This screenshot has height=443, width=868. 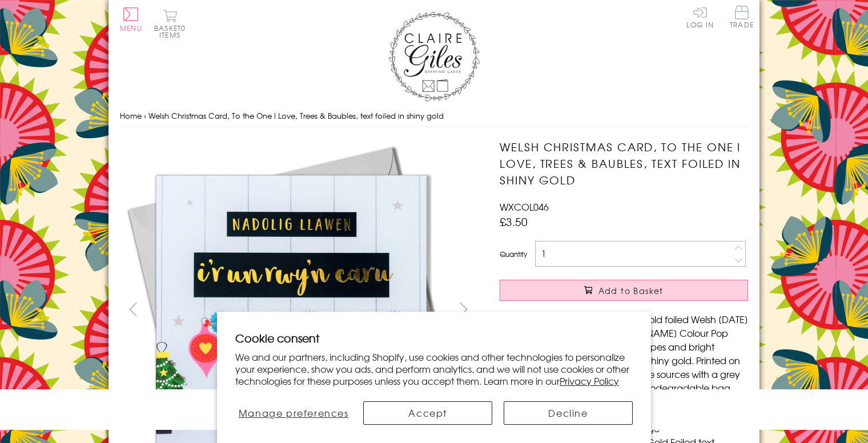 What do you see at coordinates (631, 290) in the screenshot?
I see `span: Add to Basket` at bounding box center [631, 290].